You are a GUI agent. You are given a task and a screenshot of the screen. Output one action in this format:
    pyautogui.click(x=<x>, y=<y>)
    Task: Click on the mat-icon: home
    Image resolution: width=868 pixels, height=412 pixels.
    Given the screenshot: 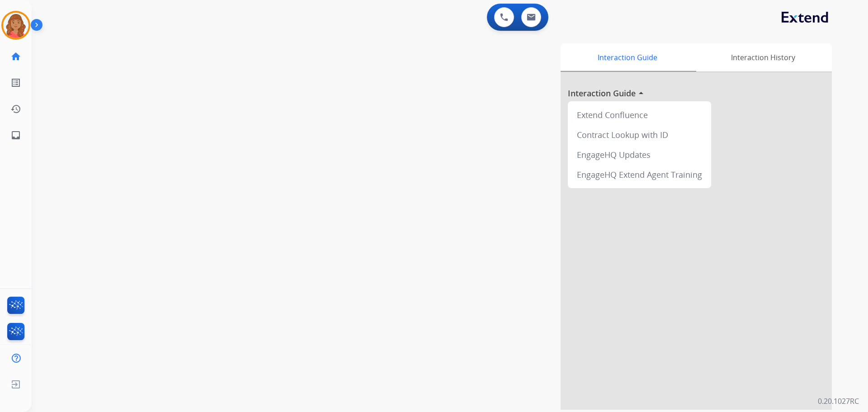 What is the action you would take?
    pyautogui.click(x=16, y=57)
    